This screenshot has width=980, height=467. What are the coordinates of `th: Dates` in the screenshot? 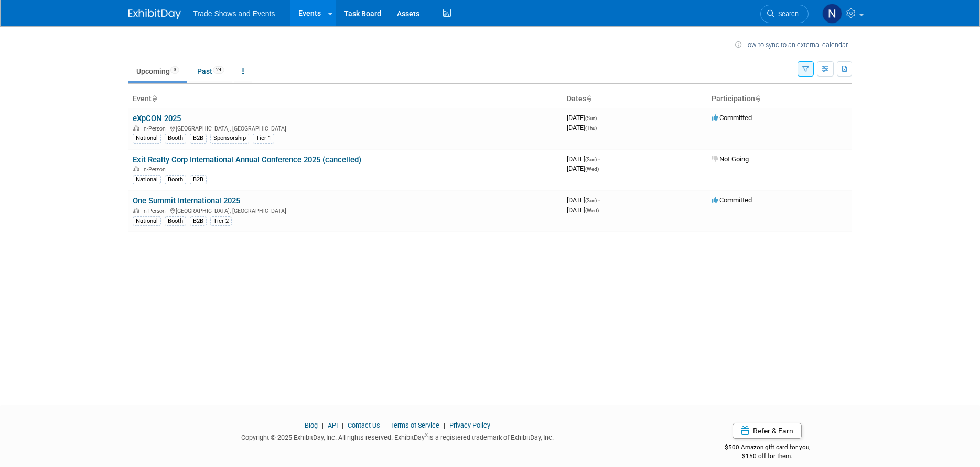 It's located at (635, 99).